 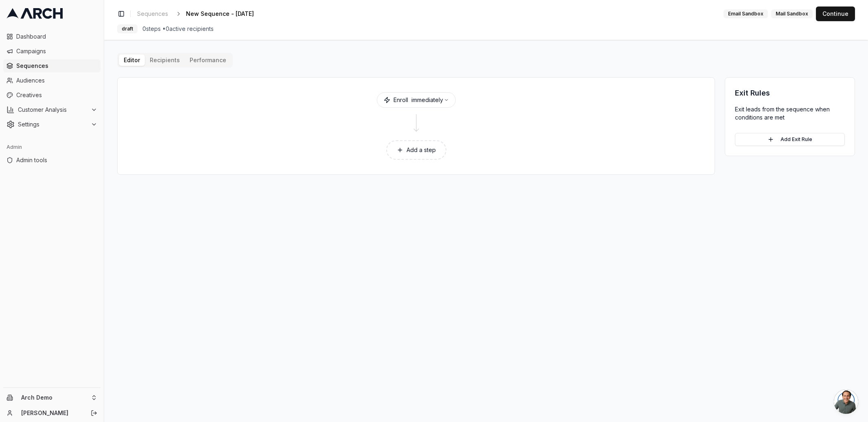 I want to click on div: draft, so click(x=128, y=29).